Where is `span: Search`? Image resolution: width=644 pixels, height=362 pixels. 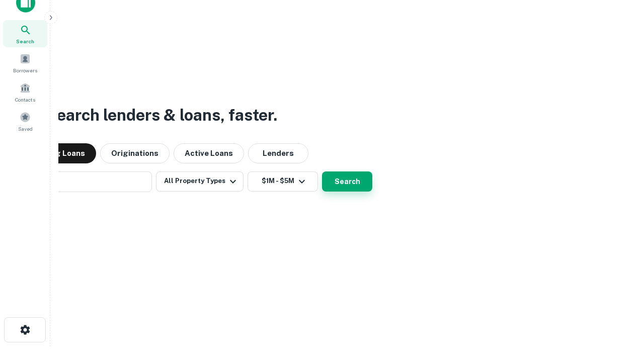
span: Search is located at coordinates (25, 41).